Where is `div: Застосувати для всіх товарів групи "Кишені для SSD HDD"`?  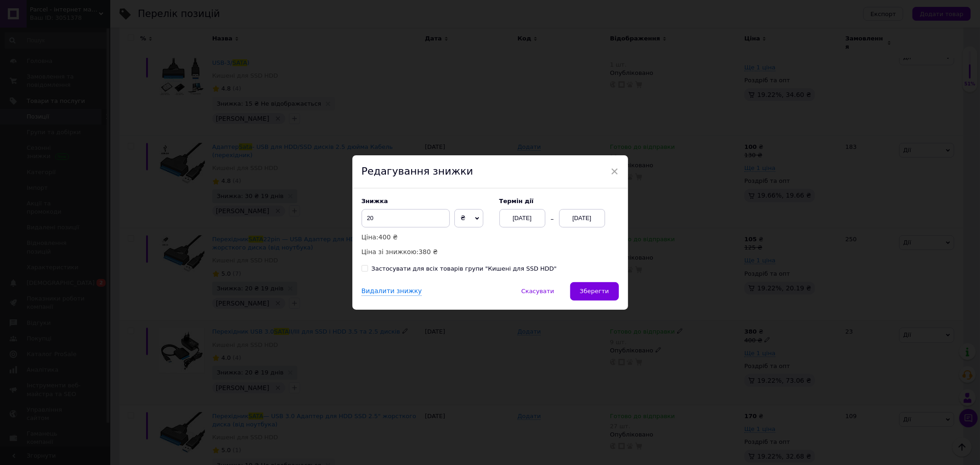 div: Застосувати для всіх товарів групи "Кишені для SSD HDD" is located at coordinates (464, 269).